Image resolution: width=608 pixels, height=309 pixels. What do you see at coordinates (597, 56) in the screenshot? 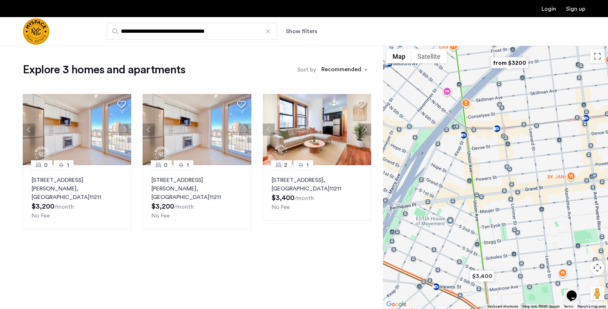
I see `button: Toggle fullscreen view` at bounding box center [597, 56].